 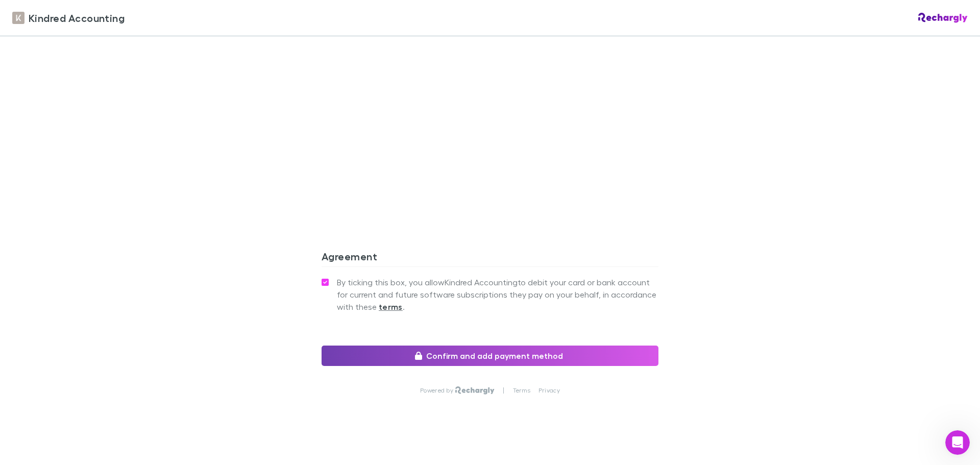 I want to click on span: By ticking this box, you allow Kindred Accounting to debit your card or bank account for current ..., so click(x=498, y=294).